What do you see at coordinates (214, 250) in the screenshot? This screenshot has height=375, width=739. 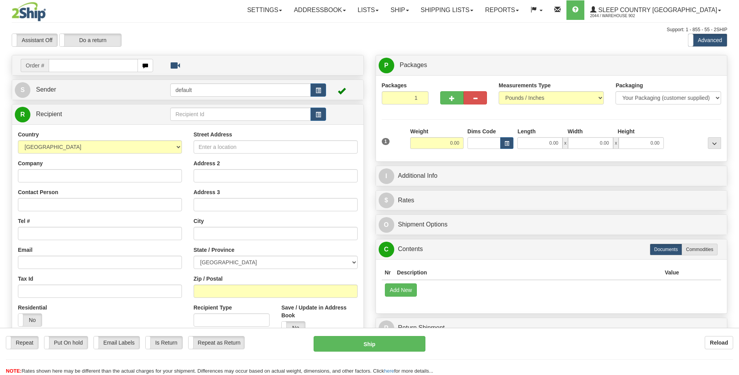 I see `label: State / Province` at bounding box center [214, 250].